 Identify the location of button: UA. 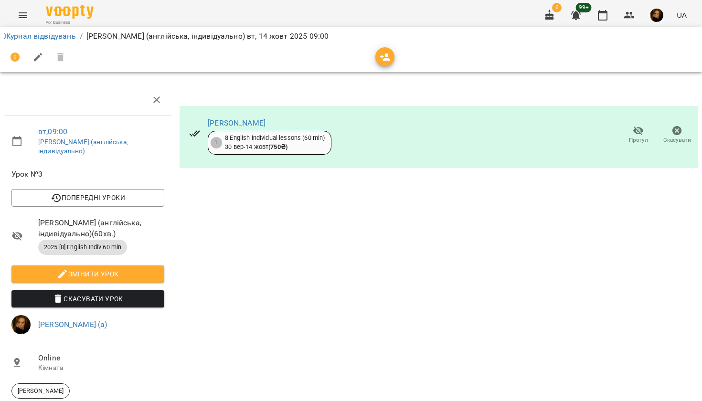
(681, 15).